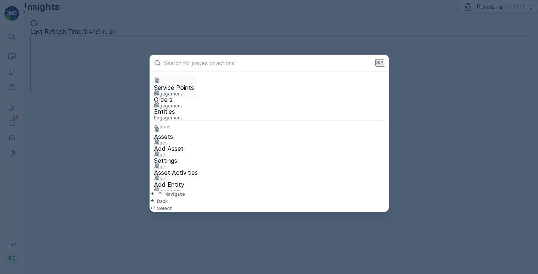  Describe the element at coordinates (175, 194) in the screenshot. I see `p: Navigate` at that location.